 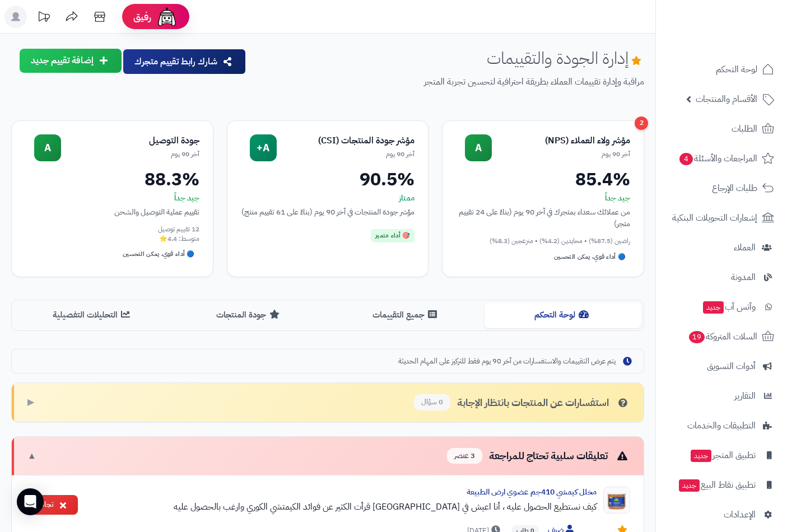 What do you see at coordinates (727, 99) in the screenshot?
I see `span: الأقسام والمنتجات` at bounding box center [727, 99].